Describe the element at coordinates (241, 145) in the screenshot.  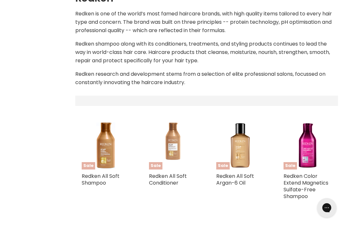
I see `a: Redken All Soft Argan-6 Oil Sale` at that location.